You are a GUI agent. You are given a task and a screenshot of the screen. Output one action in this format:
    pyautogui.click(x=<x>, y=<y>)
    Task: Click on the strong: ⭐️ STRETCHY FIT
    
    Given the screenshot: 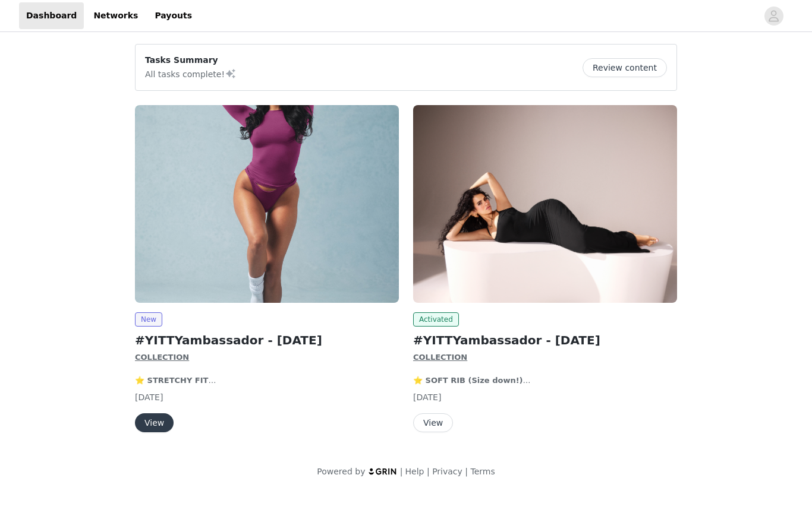 What is the action you would take?
    pyautogui.click(x=176, y=380)
    